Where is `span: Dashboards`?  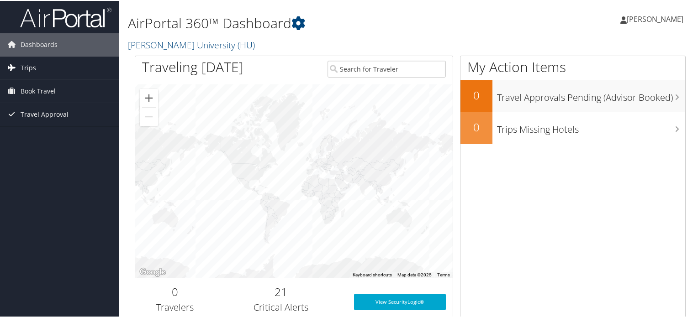
span: Dashboards is located at coordinates (39, 44).